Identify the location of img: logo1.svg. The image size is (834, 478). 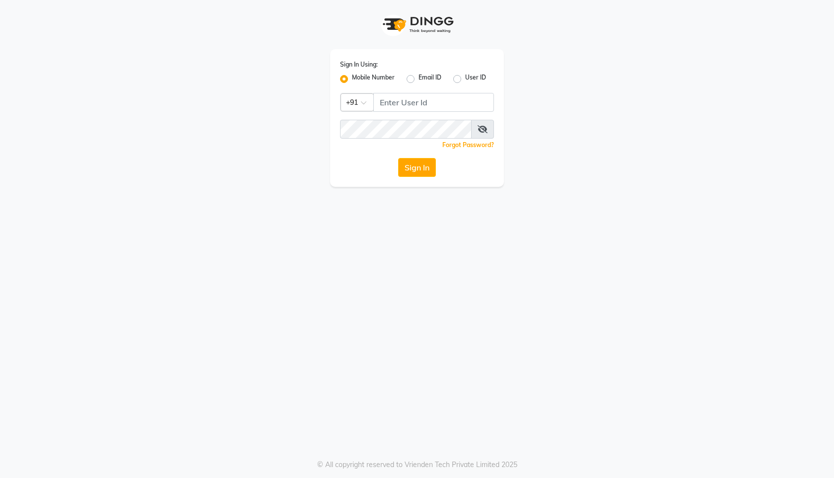
(417, 24).